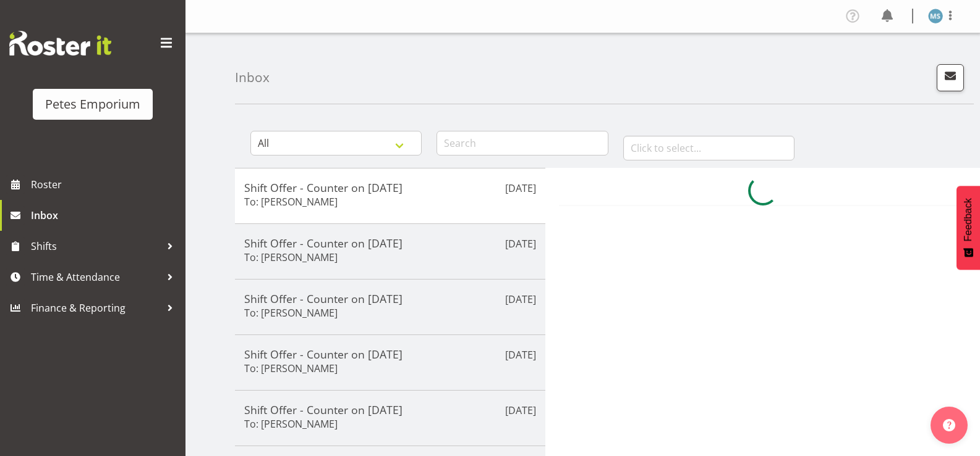  I want to click on span: Shifts, so click(96, 247).